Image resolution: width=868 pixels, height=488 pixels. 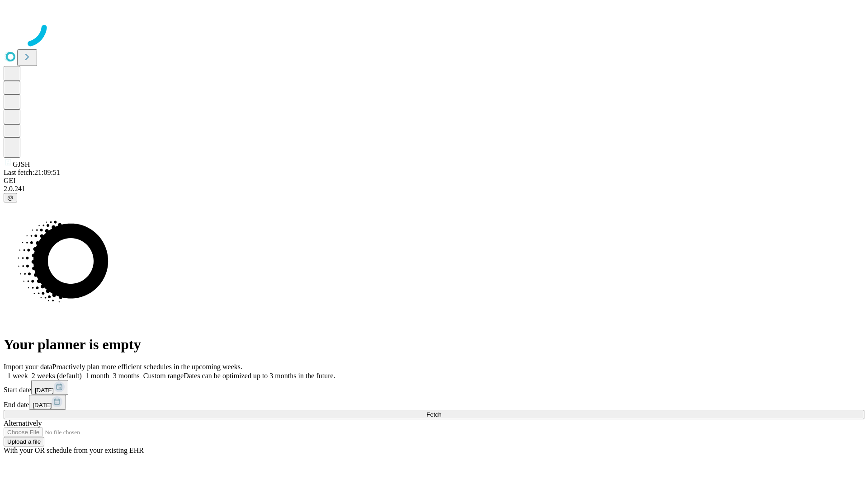 What do you see at coordinates (434, 402) in the screenshot?
I see `div: End date` at bounding box center [434, 402].